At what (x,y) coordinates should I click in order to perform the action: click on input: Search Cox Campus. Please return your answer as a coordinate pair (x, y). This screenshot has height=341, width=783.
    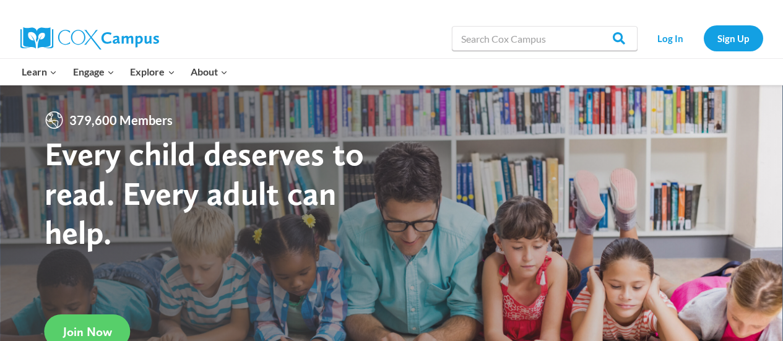
    Looking at the image, I should click on (545, 38).